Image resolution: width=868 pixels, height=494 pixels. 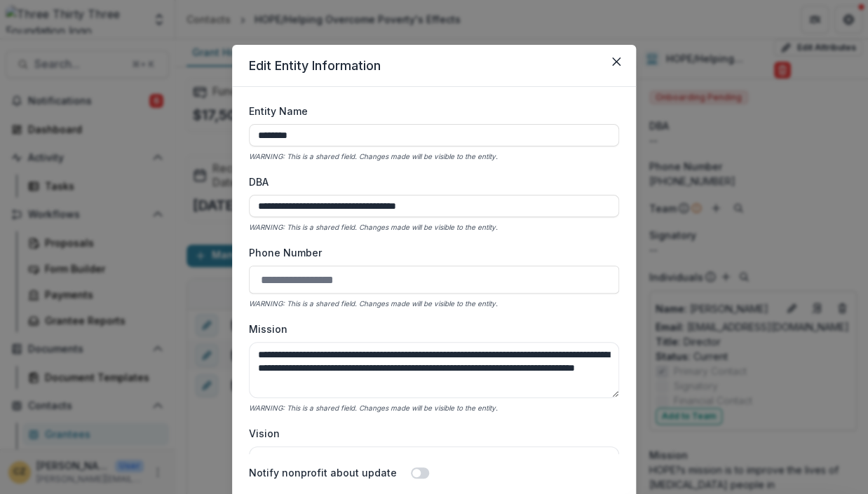 I want to click on label: Mission, so click(x=430, y=328).